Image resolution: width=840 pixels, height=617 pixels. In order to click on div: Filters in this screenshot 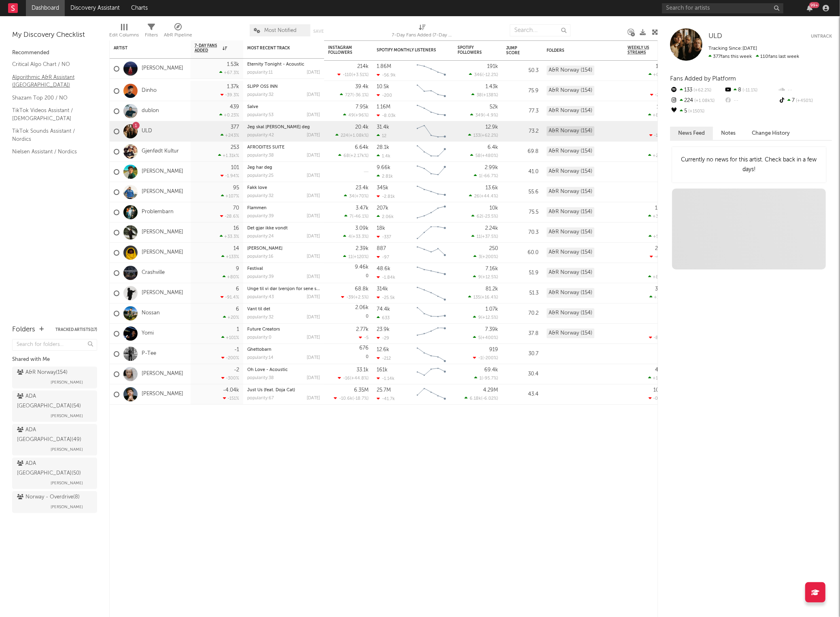, I will do `click(151, 35)`.